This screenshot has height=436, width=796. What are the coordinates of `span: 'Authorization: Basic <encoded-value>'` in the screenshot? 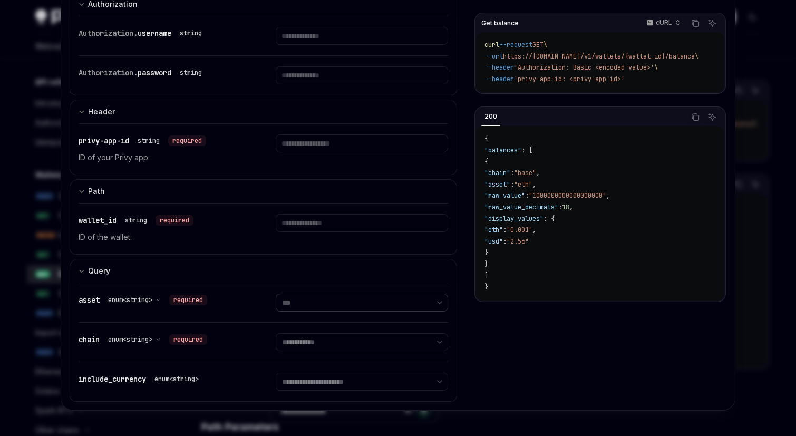 It's located at (584, 67).